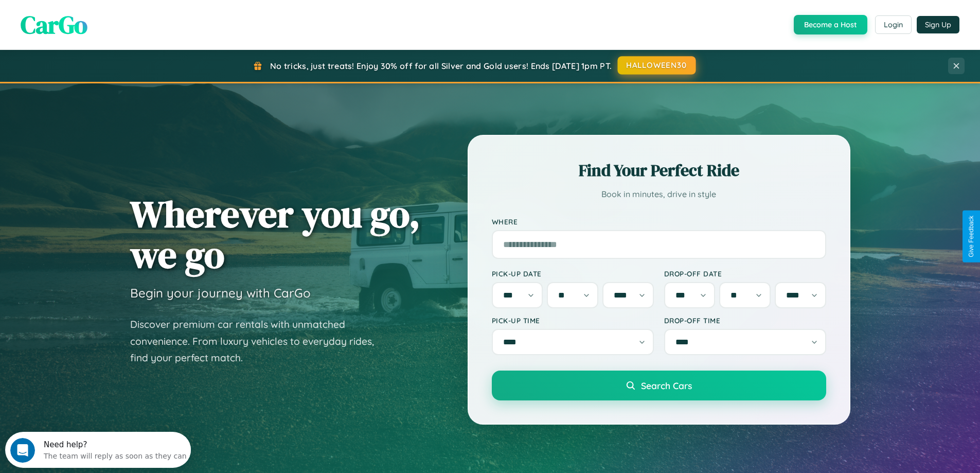  Describe the element at coordinates (98, 18) in the screenshot. I see `div: Open Intercom Messenger` at that location.